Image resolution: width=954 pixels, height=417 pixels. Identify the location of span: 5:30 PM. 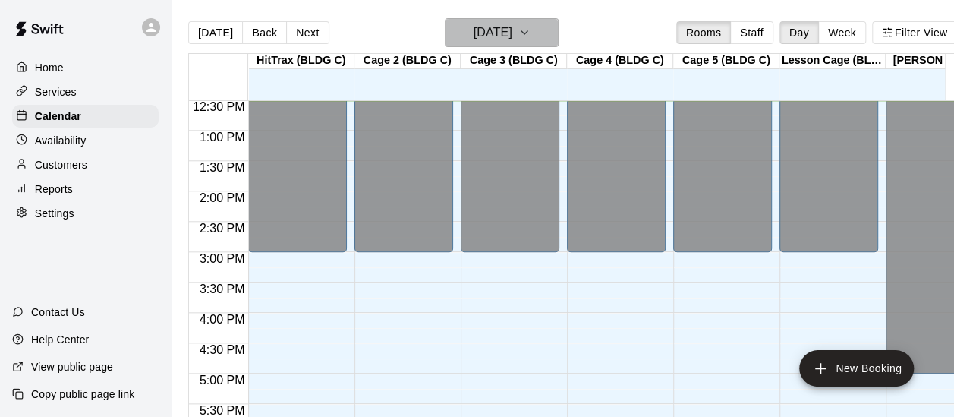
(222, 410).